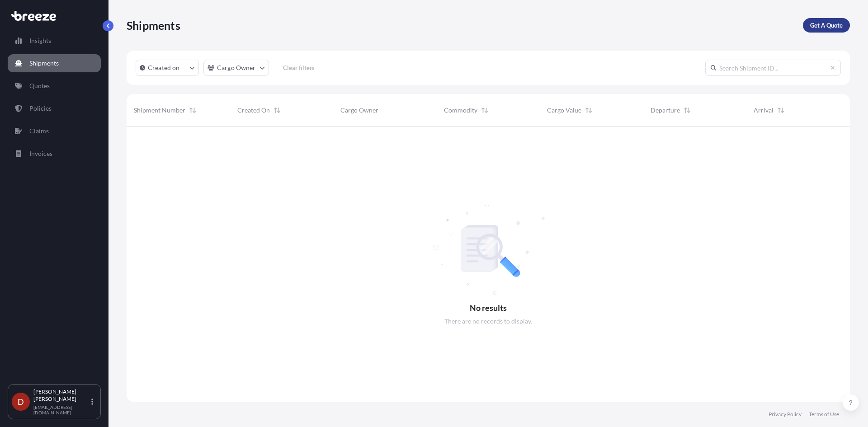  Describe the element at coordinates (824, 414) in the screenshot. I see `a: Terms of Use` at that location.